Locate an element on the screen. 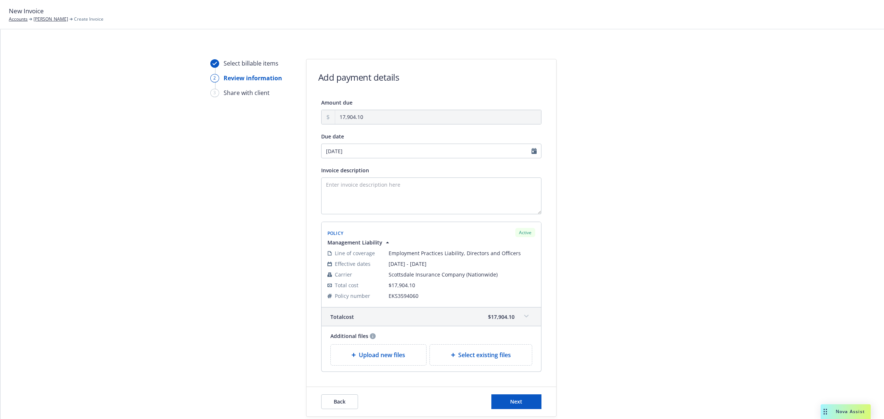 The height and width of the screenshot is (419, 884). div: Active is located at coordinates (525, 232).